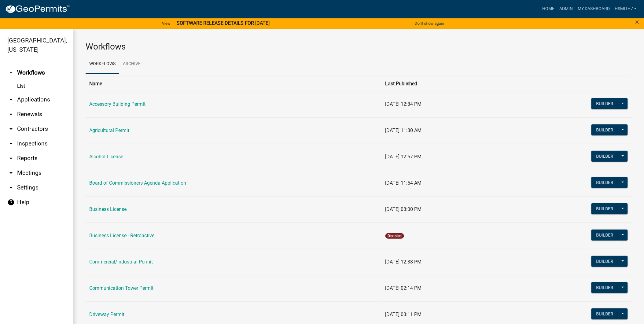 The image size is (644, 324). What do you see at coordinates (109, 130) in the screenshot?
I see `a: Agricultural Permit` at bounding box center [109, 130].